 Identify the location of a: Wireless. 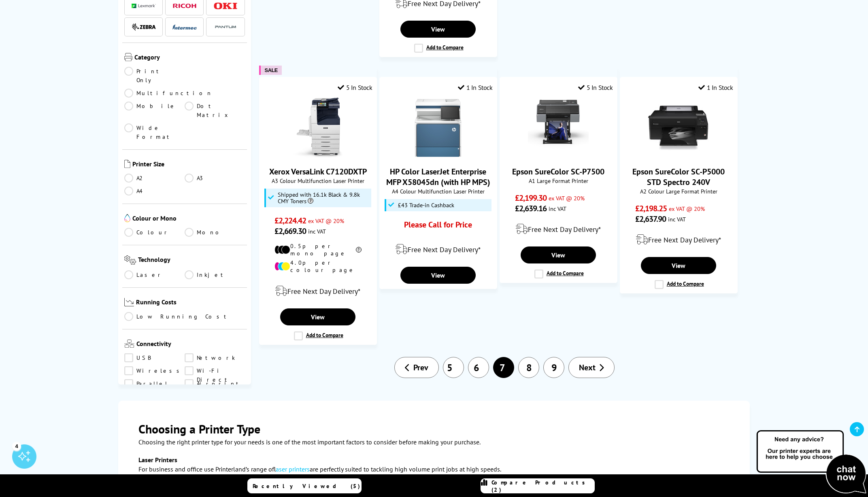
(154, 371).